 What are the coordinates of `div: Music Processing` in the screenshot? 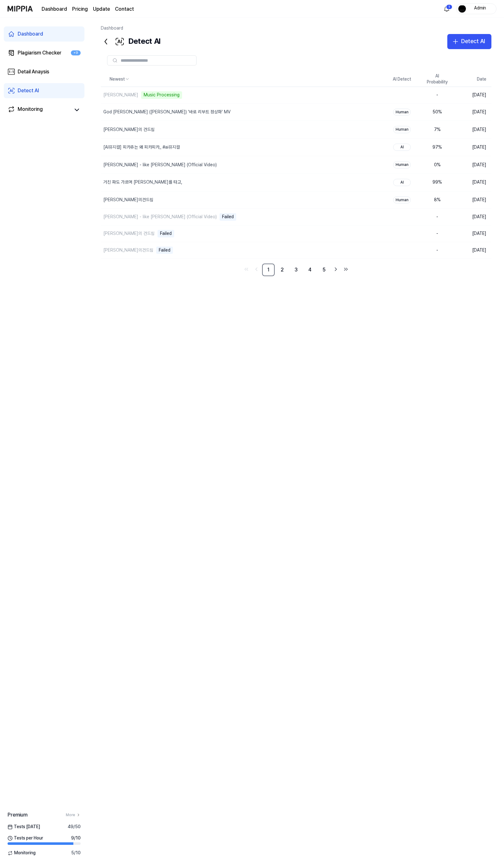 It's located at (162, 96).